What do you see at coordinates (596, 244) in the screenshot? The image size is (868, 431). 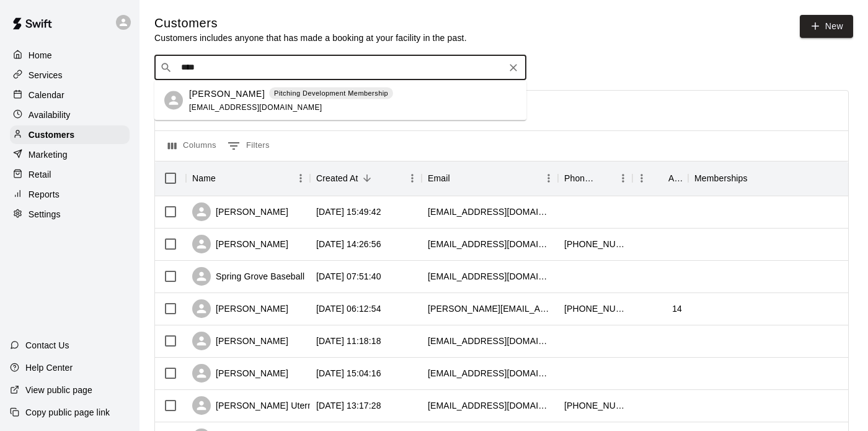 I see `div: +17175153575` at bounding box center [596, 244].